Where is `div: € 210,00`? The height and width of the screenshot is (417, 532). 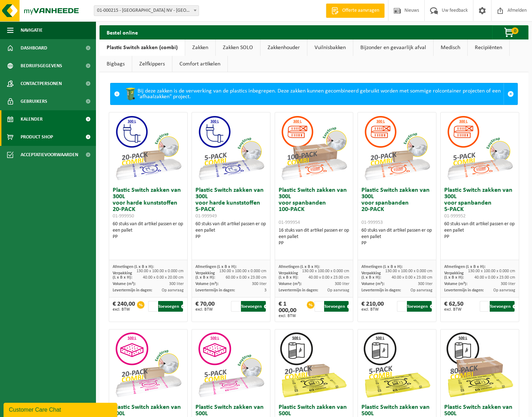 div: € 210,00 is located at coordinates (373, 306).